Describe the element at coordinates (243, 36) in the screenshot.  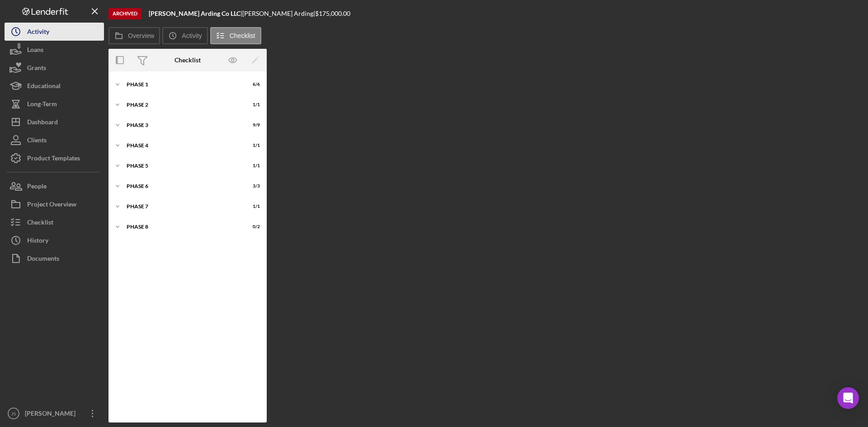
I see `label: Checklist` at that location.